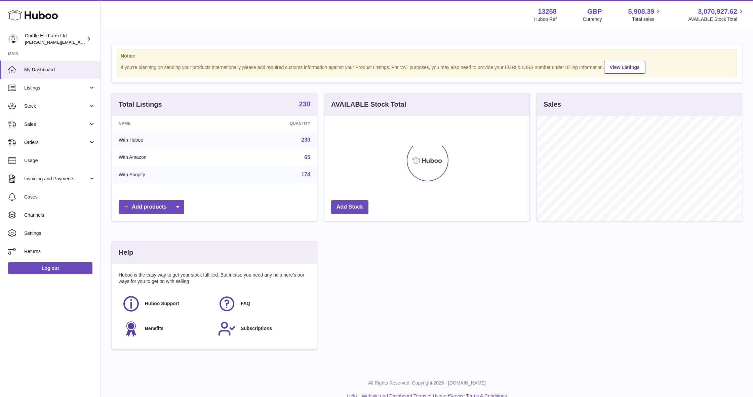 The image size is (753, 397). Describe the element at coordinates (546, 19) in the screenshot. I see `div: Huboo Ref` at that location.